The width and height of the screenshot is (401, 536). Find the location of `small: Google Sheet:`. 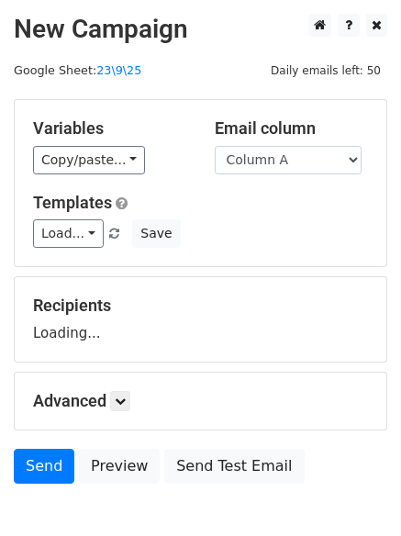

small: Google Sheet: is located at coordinates (77, 70).